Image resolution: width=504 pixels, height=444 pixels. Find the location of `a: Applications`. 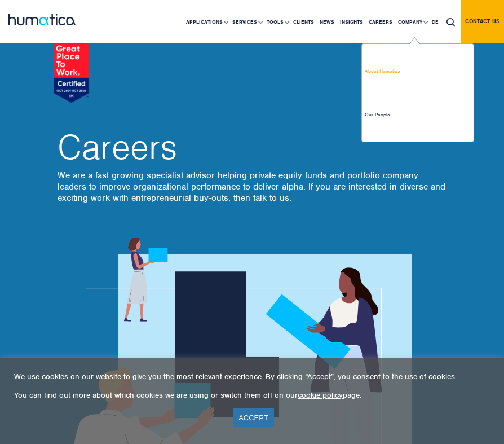

a: Applications is located at coordinates (206, 22).